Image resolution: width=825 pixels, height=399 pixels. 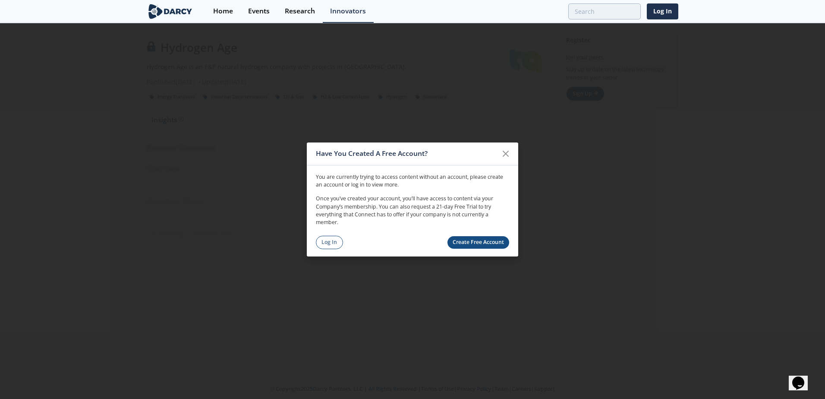 I want to click on div: Have You Created A Free Account?, so click(x=406, y=154).